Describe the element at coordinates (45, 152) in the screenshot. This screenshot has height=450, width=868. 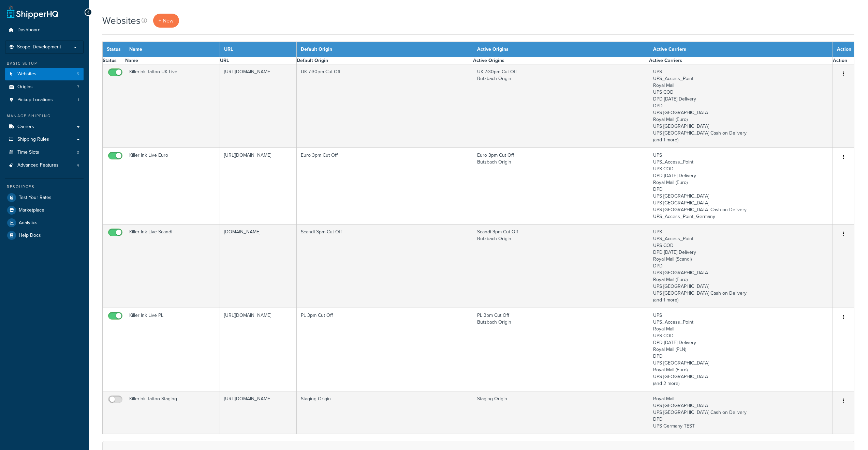
I see `li: Time Slots` at that location.